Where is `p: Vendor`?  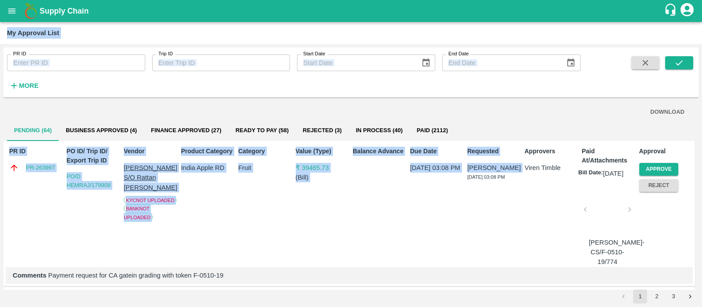 p: Vendor is located at coordinates (151, 151).